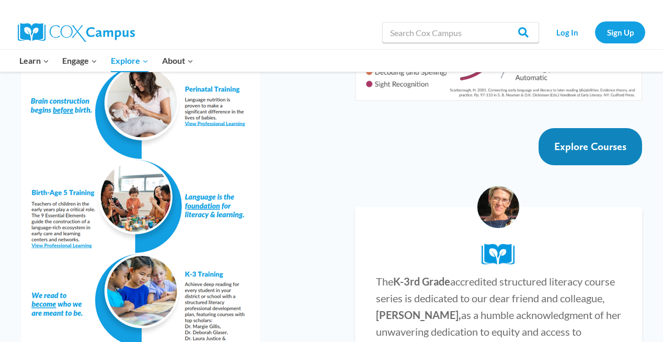  What do you see at coordinates (80, 61) in the screenshot?
I see `button: Child menu of Engage` at bounding box center [80, 61].